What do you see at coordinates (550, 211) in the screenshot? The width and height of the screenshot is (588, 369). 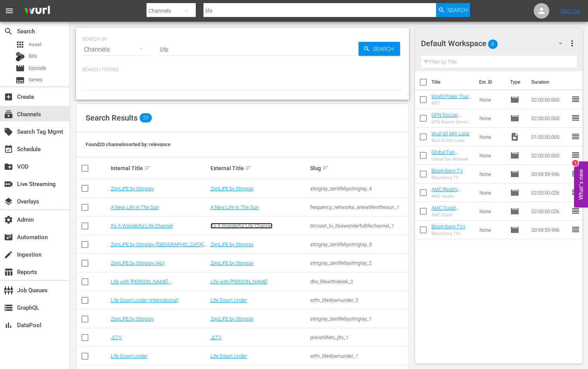 I see `td: 02:00:00.026` at bounding box center [550, 211].